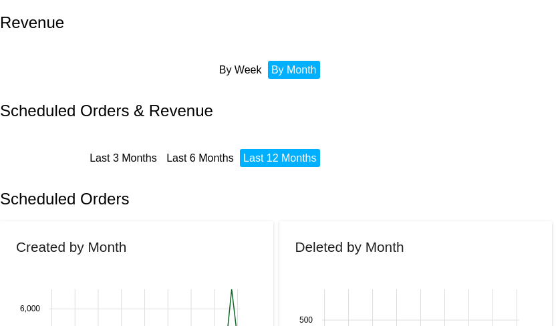 The image size is (558, 326). Describe the element at coordinates (294, 69) in the screenshot. I see `li: By Month` at that location.